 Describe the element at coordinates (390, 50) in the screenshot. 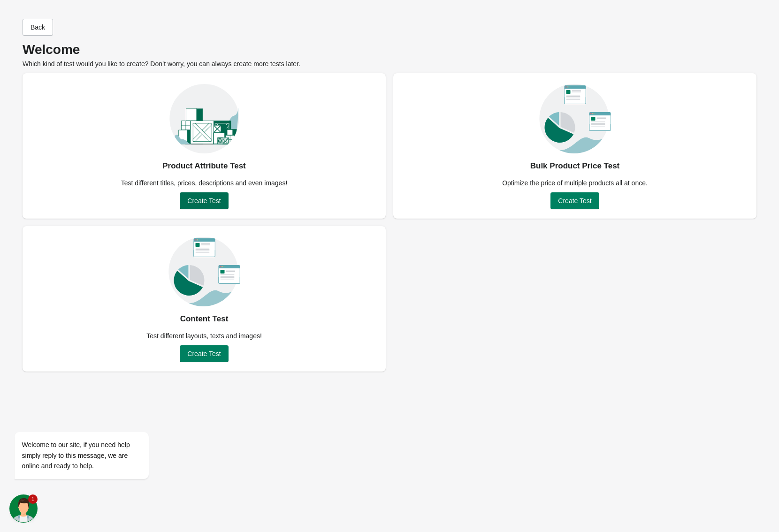

I see `p: Welcome` at that location.